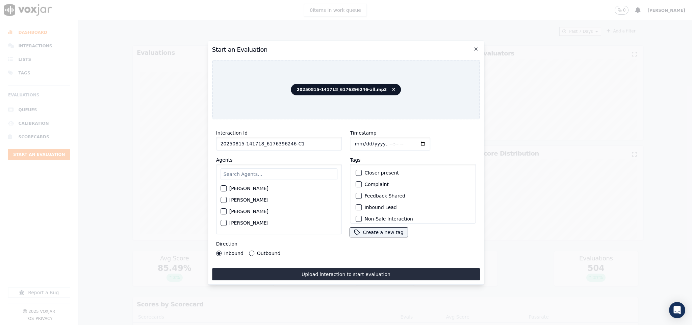  I want to click on label: Closer present, so click(382, 173).